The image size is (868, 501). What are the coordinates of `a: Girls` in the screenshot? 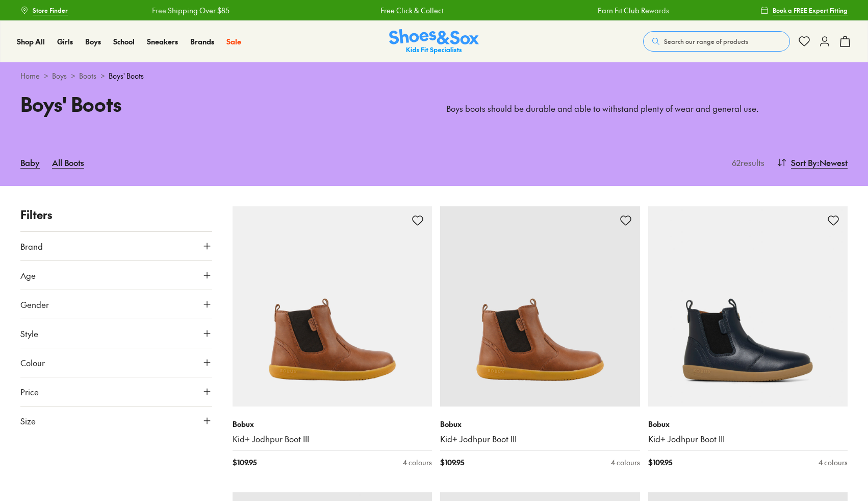 It's located at (65, 42).